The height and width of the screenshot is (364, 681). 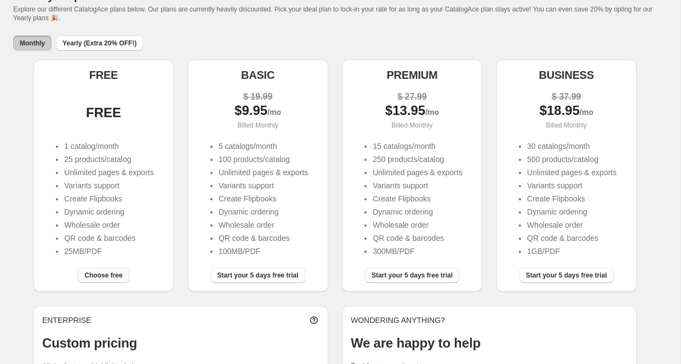 I want to click on li: 25MB/PDF, so click(x=108, y=251).